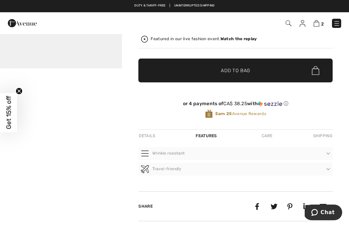  What do you see at coordinates (235, 169) in the screenshot?
I see `button: Travel-friendly` at bounding box center [235, 169].